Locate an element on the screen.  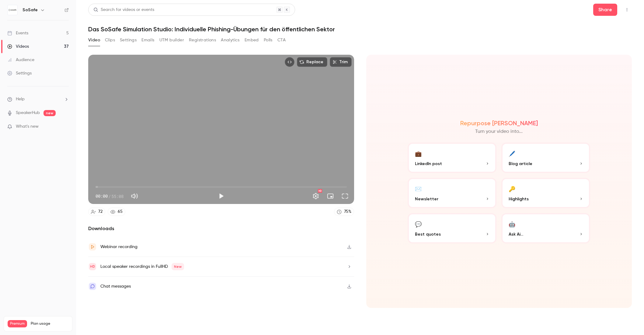
a: 75% is located at coordinates (344, 212).